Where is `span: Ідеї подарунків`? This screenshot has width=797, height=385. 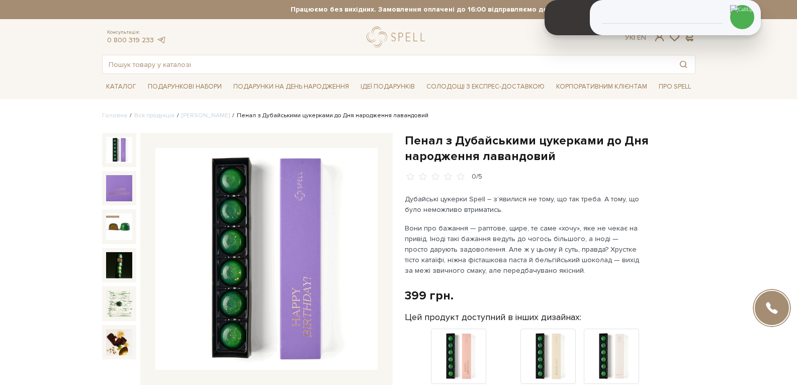
span: Ідеї подарунків is located at coordinates (388, 87).